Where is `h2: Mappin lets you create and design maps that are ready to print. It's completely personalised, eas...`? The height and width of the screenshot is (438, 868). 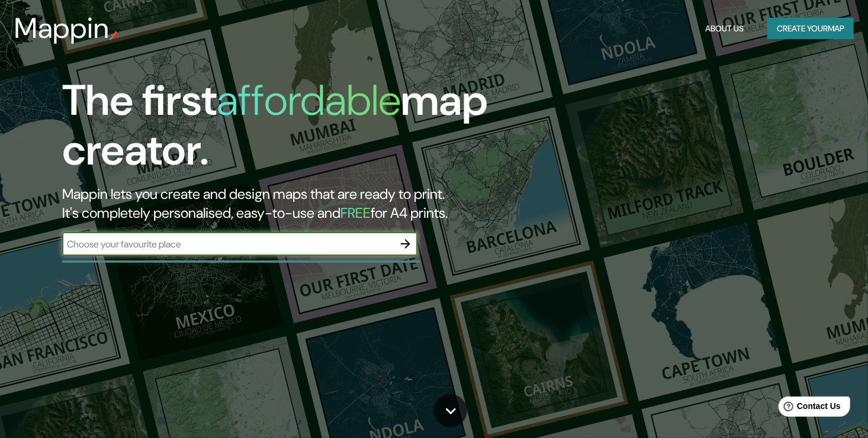 h2: Mappin lets you create and design maps that are ready to print. It's completely personalised, eas... is located at coordinates (279, 203).